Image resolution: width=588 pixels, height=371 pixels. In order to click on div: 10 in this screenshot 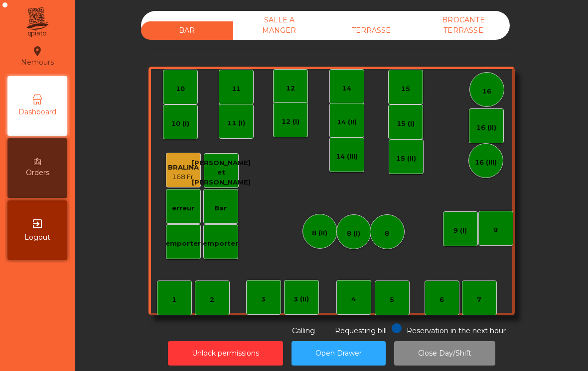, I will do `click(181, 89)`.